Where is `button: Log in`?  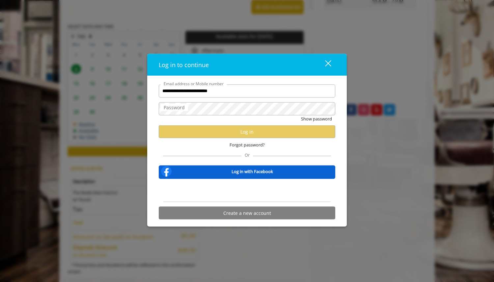
button: Log in is located at coordinates (247, 132).